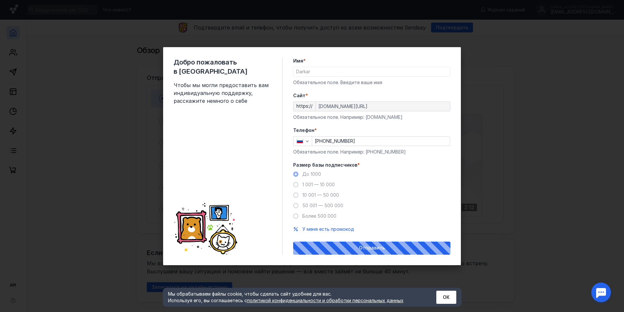  I want to click on a: политикой конфиденциальности и обработки персональных данных, so click(325, 300).